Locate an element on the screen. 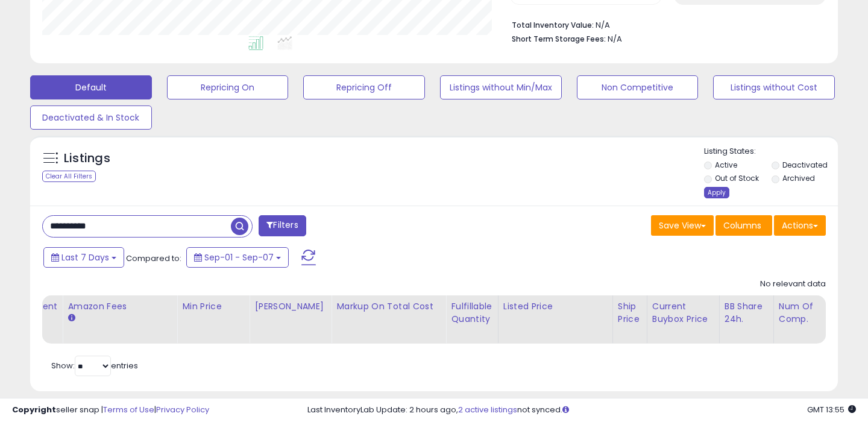 The width and height of the screenshot is (868, 422). button: Save View is located at coordinates (682, 225).